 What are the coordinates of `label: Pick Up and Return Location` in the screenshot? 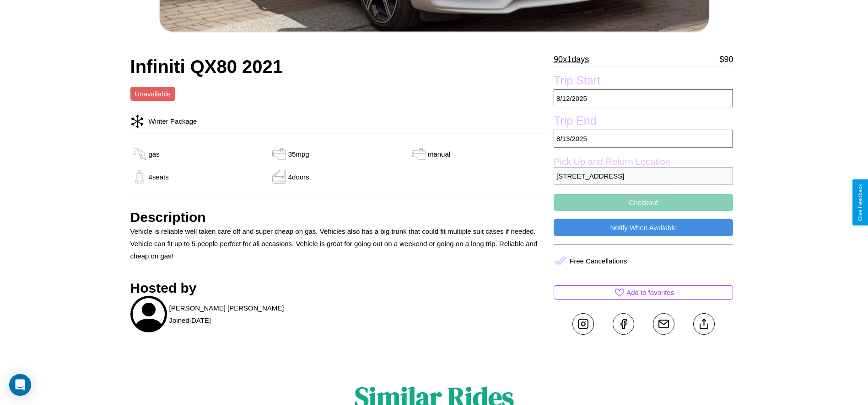 It's located at (644, 162).